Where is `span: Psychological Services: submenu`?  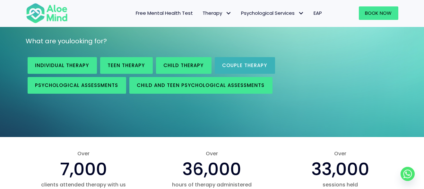
span: Psychological Services: submenu is located at coordinates (301, 13).